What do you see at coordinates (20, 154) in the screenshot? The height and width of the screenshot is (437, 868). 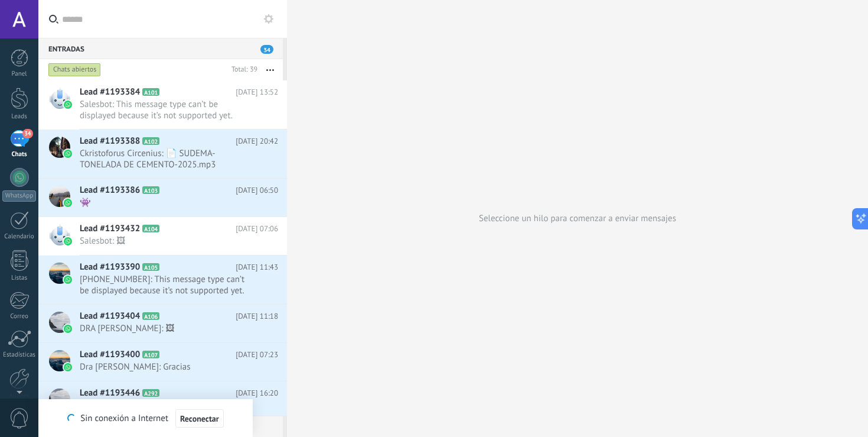 I see `div: Chats` at bounding box center [20, 154].